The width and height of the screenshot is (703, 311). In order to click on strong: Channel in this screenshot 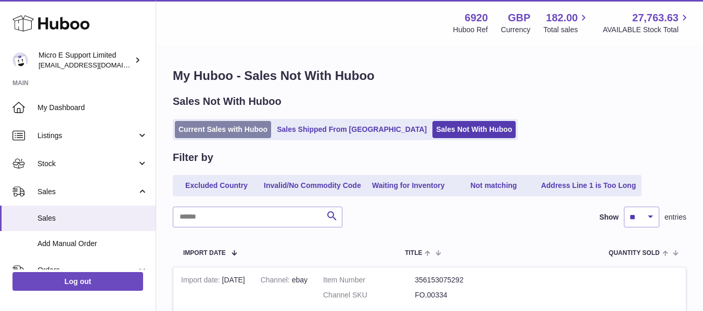, I will do `click(276, 281)`.